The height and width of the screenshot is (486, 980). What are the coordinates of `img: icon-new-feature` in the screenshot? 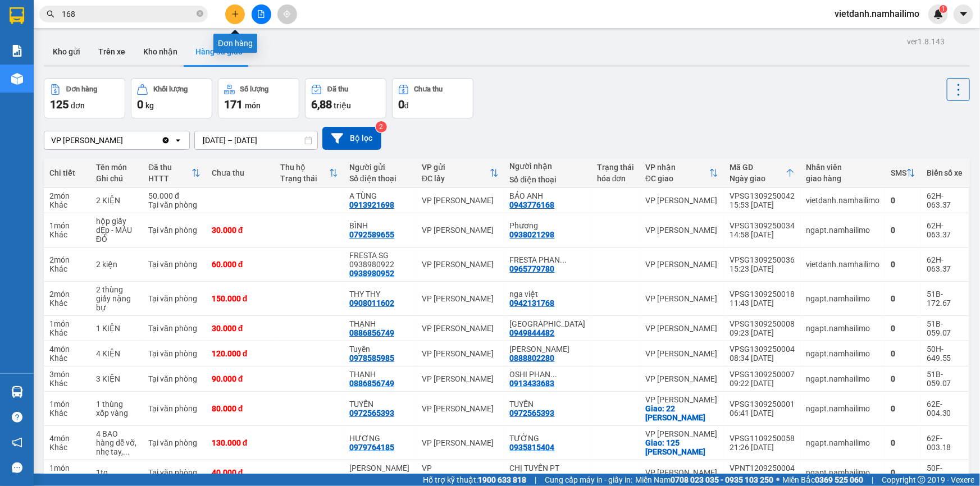 It's located at (938, 14).